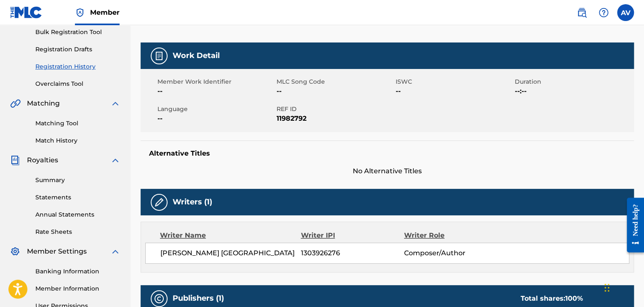 The image size is (644, 307). Describe the element at coordinates (352, 235) in the screenshot. I see `div: Writer IPI` at that location.